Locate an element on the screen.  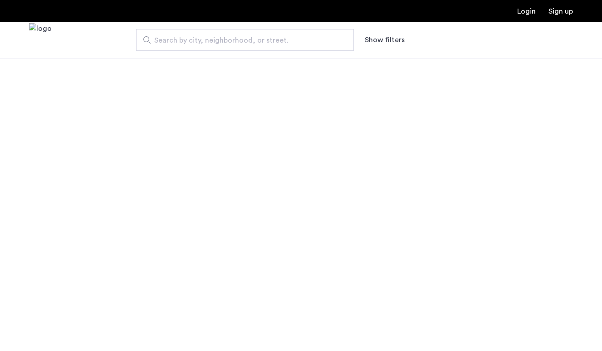
button: Show or hide filters is located at coordinates (385, 40).